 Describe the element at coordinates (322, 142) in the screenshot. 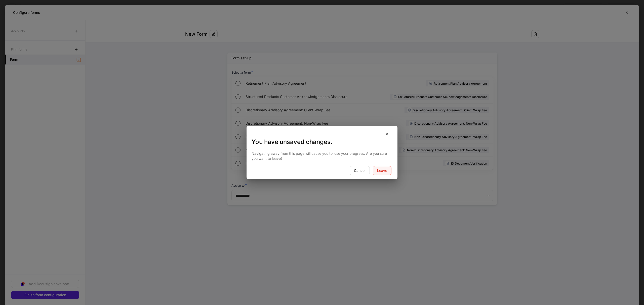

I see `h3: You have unsaved changes.` at that location.